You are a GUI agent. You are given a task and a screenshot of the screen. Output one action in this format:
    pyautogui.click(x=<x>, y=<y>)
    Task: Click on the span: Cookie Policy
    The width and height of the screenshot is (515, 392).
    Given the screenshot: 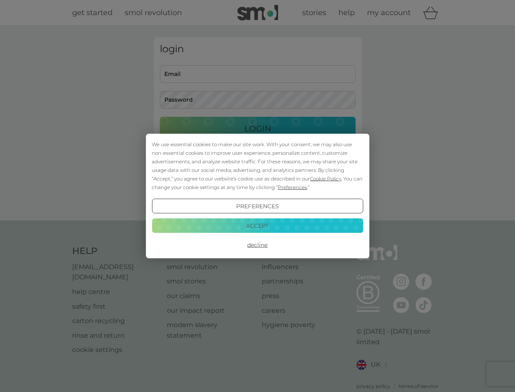 What is the action you would take?
    pyautogui.click(x=326, y=178)
    